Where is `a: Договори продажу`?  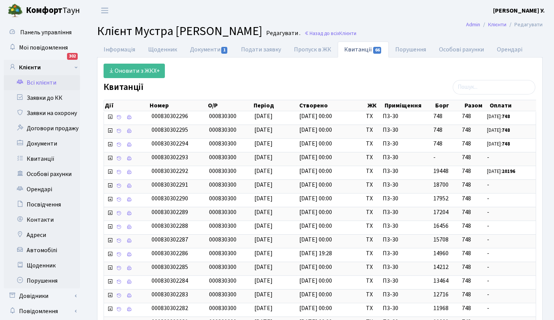 a: Договори продажу is located at coordinates (42, 128).